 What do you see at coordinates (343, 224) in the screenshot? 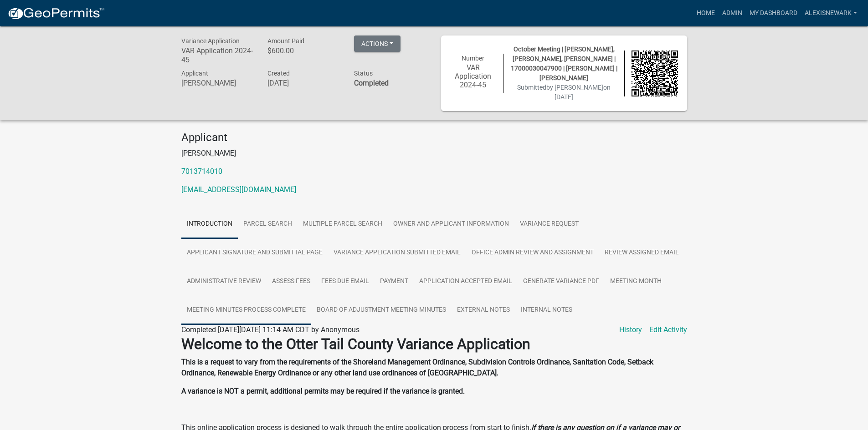
I see `a: Multiple Parcel Search` at bounding box center [343, 224].